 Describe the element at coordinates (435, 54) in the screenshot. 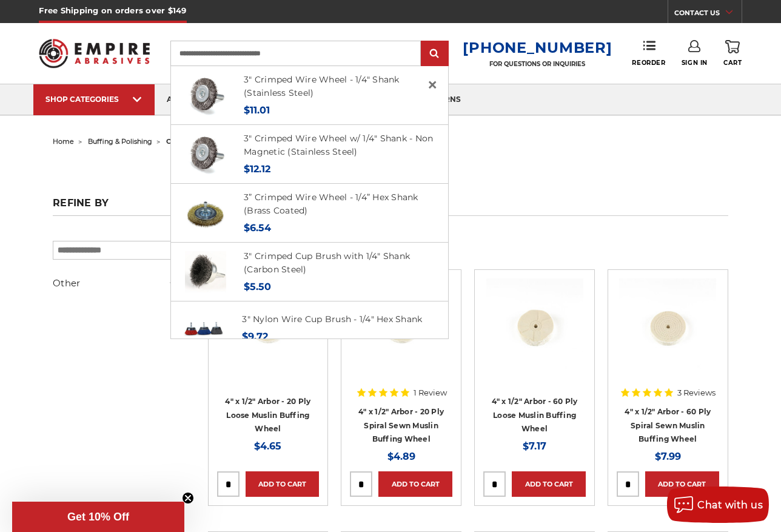

I see `input: Submit` at that location.